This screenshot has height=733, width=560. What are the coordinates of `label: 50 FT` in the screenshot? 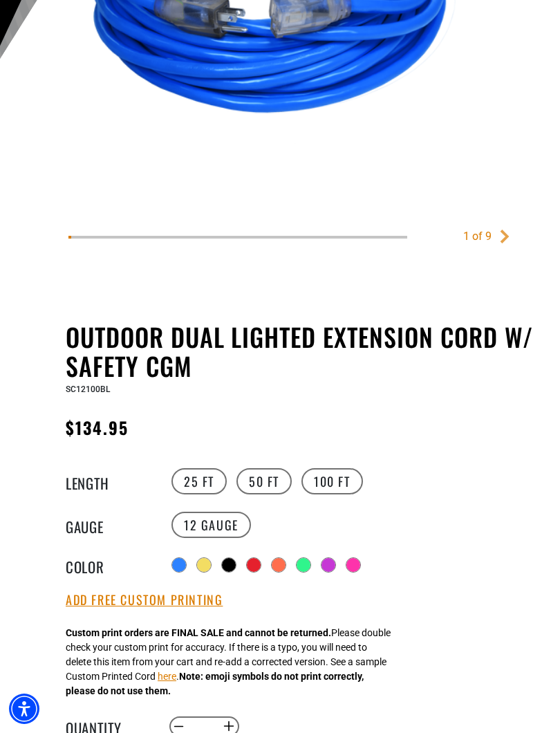 It's located at (264, 481).